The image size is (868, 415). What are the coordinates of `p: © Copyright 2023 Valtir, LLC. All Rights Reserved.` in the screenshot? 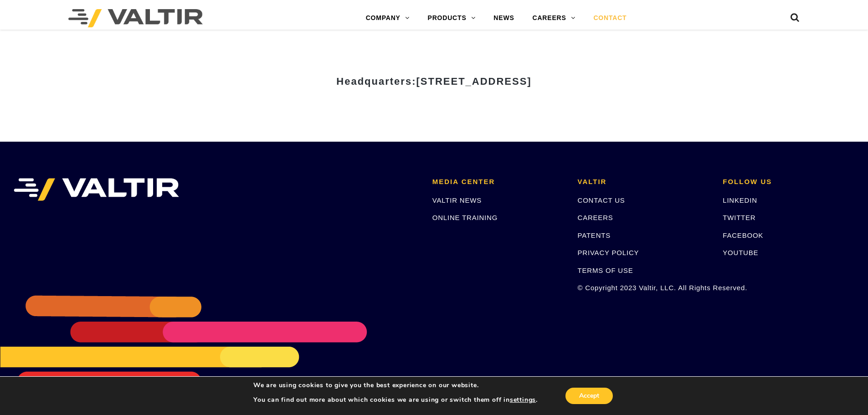 It's located at (643, 287).